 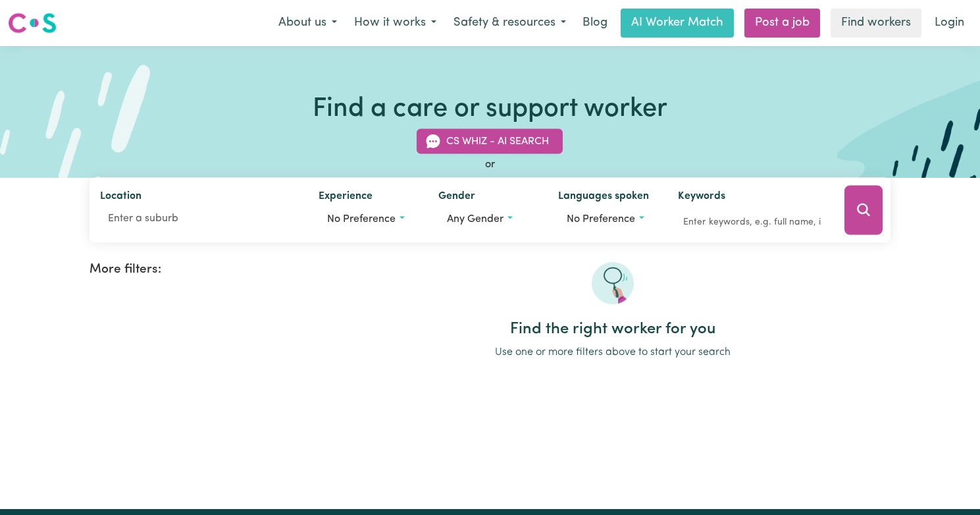 What do you see at coordinates (199, 219) in the screenshot?
I see `input: Enter a suburb` at bounding box center [199, 219].